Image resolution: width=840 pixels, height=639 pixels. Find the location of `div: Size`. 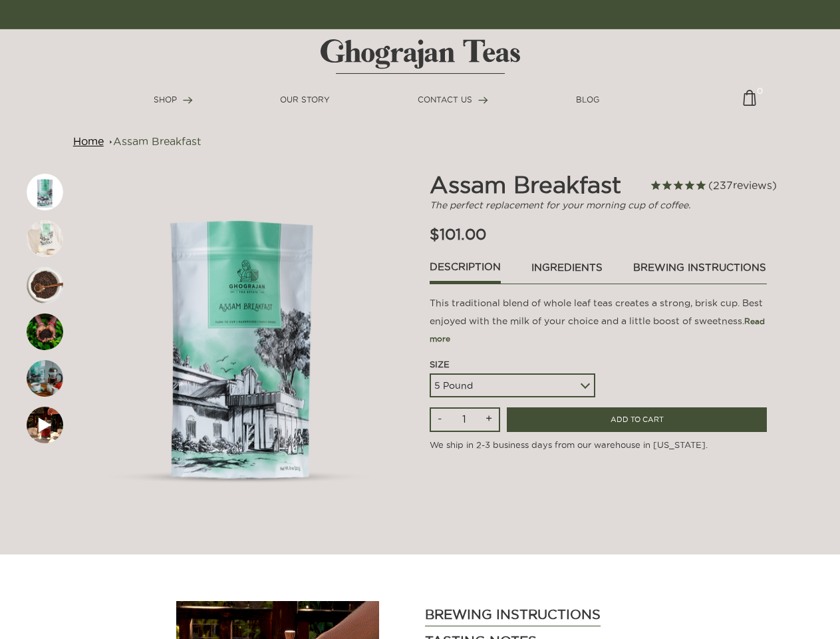

div: Size is located at coordinates (512, 365).